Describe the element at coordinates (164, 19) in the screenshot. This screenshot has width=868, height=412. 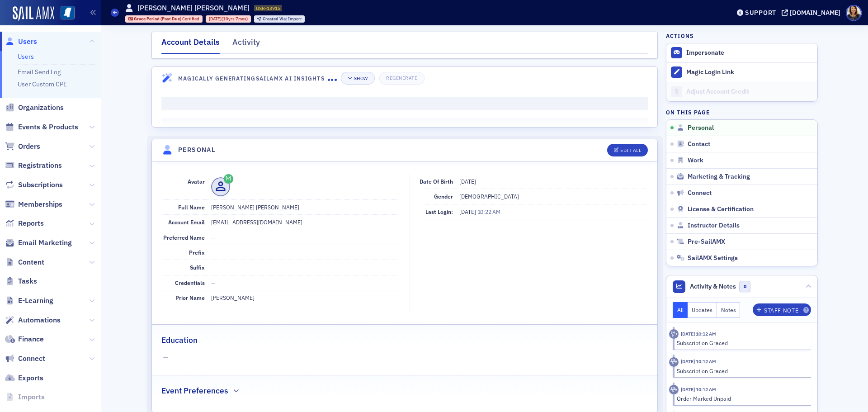
I see `div: Grace Period (Past Due): Grace Period (Past Due): Certified` at that location.